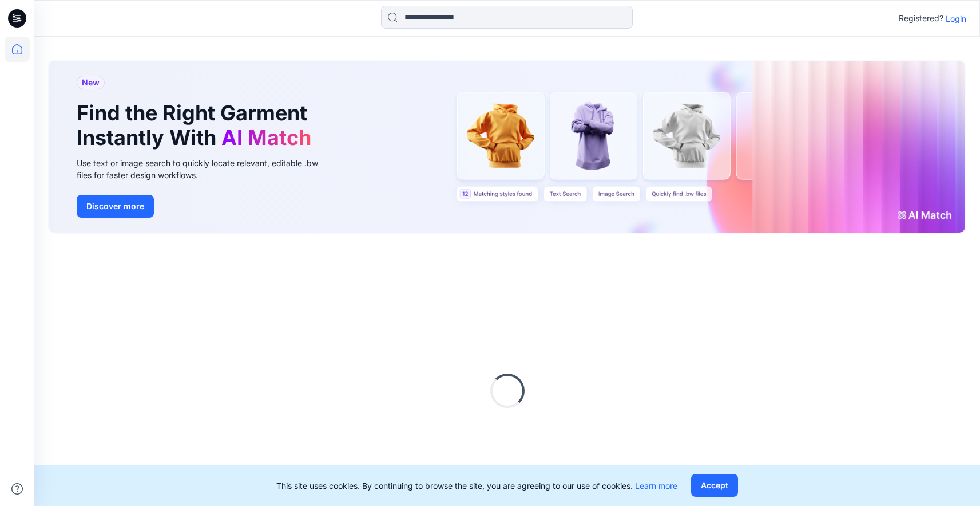 Image resolution: width=980 pixels, height=506 pixels. Describe the element at coordinates (266, 138) in the screenshot. I see `span: AI Match` at that location.